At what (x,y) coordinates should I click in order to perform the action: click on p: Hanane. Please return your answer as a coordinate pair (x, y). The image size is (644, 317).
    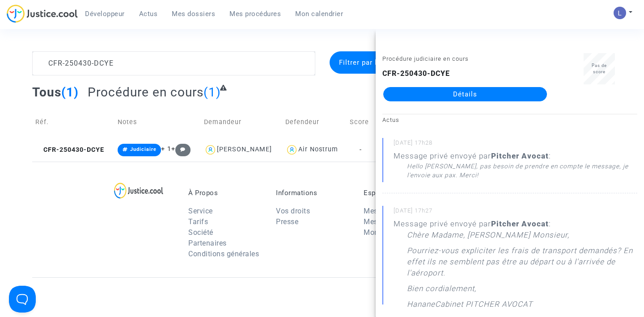
    Looking at the image, I should click on (421, 306).